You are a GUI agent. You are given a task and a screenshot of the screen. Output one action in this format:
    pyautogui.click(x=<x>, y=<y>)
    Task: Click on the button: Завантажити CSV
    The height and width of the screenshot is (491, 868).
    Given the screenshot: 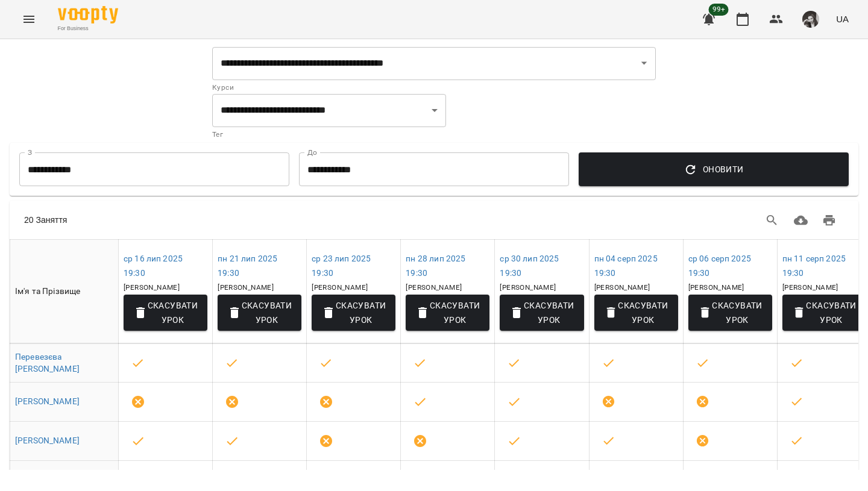 What is the action you would take?
    pyautogui.click(x=801, y=220)
    